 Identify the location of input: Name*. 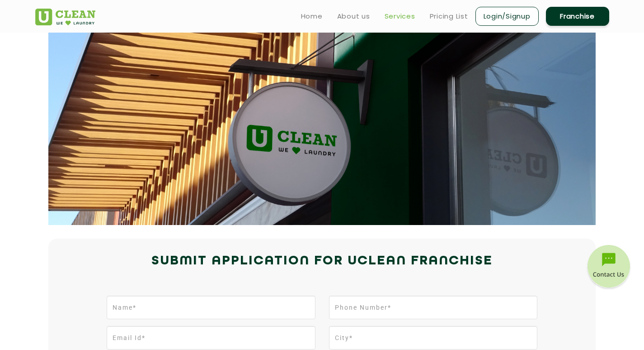
(211, 307).